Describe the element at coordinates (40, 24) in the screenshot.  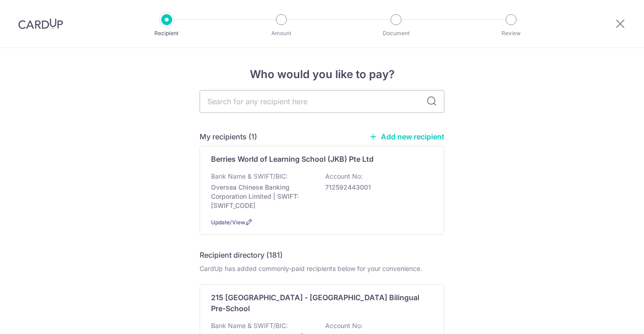
I see `img: CardUp` at that location.